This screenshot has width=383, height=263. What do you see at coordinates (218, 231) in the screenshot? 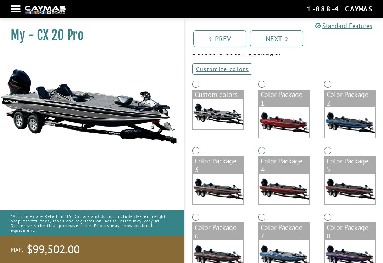
I see `div: Color Package 6` at bounding box center [218, 231].